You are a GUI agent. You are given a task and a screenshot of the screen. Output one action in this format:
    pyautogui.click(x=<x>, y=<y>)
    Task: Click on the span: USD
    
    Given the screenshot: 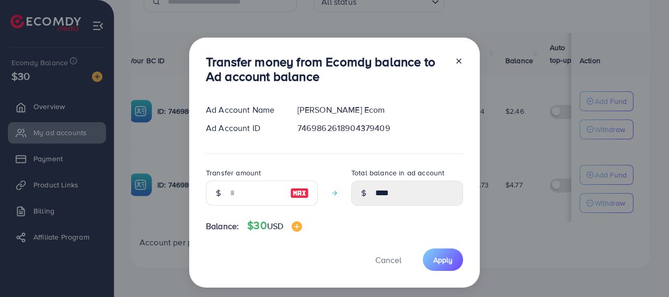 What is the action you would take?
    pyautogui.click(x=275, y=226)
    